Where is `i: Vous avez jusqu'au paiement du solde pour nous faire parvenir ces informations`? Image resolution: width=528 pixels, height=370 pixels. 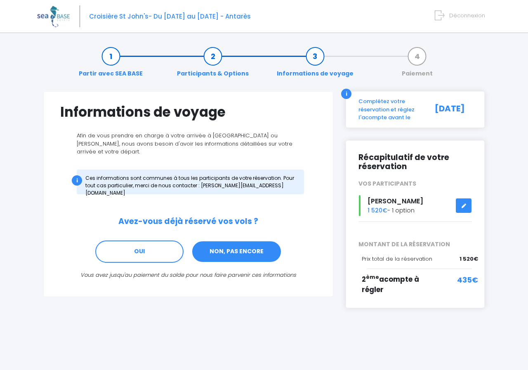
i: Vous avez jusqu'au paiement du solde pour nous faire parvenir ces informations is located at coordinates (188, 275).